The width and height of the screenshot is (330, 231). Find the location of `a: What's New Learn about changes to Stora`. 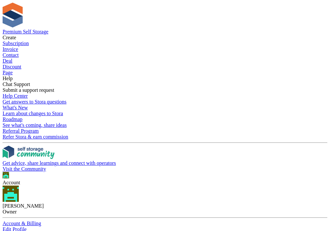

a: What's New Learn about changes to Stora is located at coordinates (165, 111).